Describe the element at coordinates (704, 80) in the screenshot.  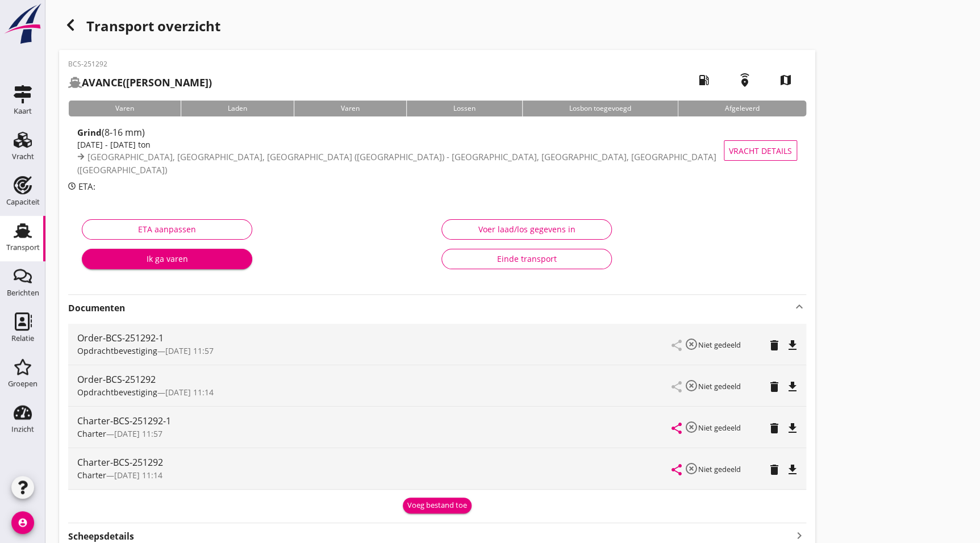
I see `i: local_gas_station` at that location.